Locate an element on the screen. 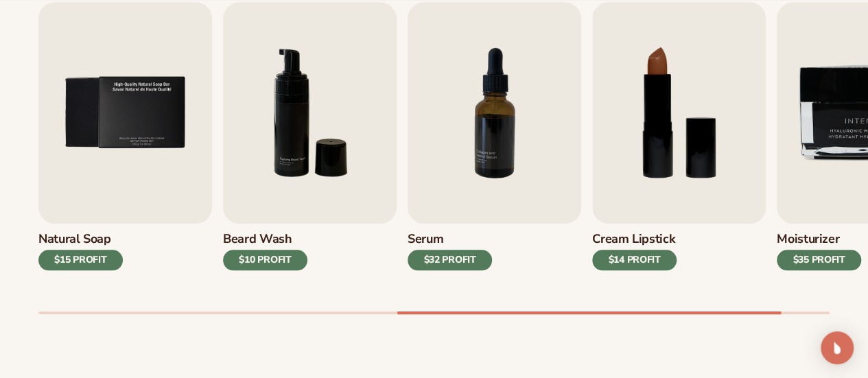  a: 8 / 9 is located at coordinates (678, 145).